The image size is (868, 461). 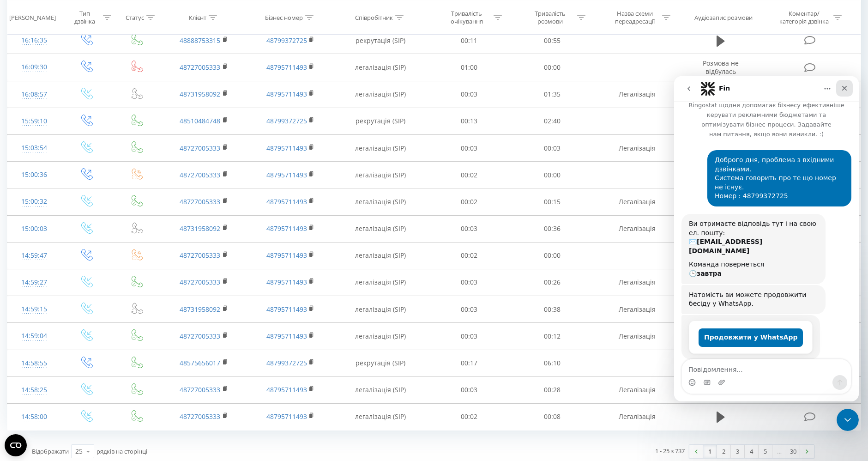 I want to click on div: Fin каже…, so click(x=93, y=223).